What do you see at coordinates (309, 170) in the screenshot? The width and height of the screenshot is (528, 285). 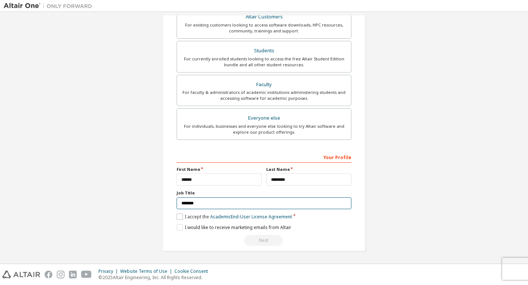 I see `label: Last Name` at bounding box center [309, 170].